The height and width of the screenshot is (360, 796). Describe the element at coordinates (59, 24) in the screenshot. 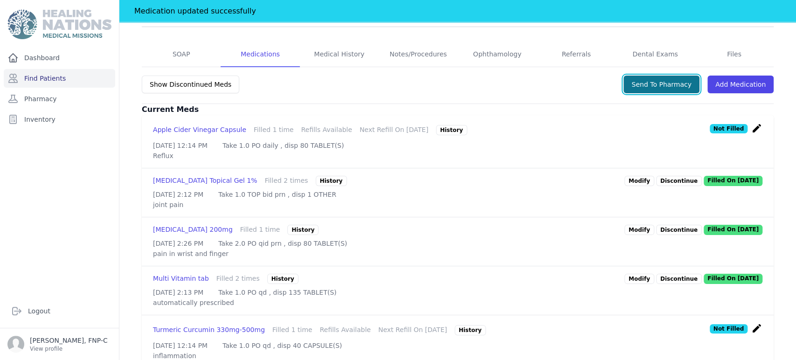

I see `img: Medical Missions EMR` at that location.